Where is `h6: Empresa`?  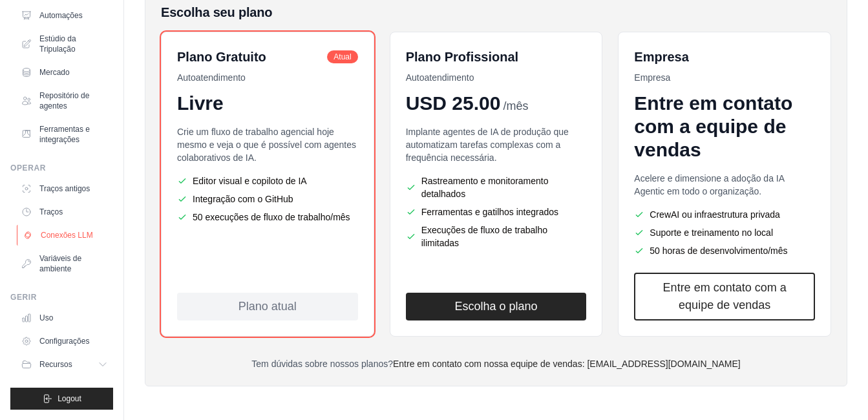
h6: Empresa is located at coordinates (725, 57).